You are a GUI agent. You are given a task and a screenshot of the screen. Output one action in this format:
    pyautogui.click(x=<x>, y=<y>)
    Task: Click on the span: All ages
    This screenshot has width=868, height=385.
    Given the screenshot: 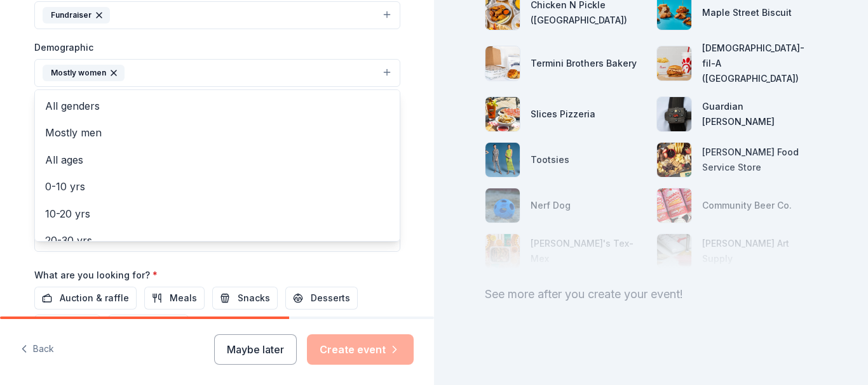 What is the action you would take?
    pyautogui.click(x=217, y=160)
    